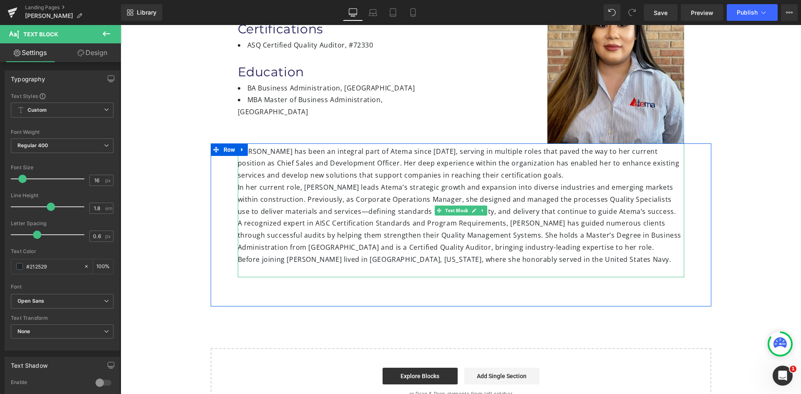 This screenshot has height=394, width=801. Describe the element at coordinates (702, 13) in the screenshot. I see `a: Preview` at that location.